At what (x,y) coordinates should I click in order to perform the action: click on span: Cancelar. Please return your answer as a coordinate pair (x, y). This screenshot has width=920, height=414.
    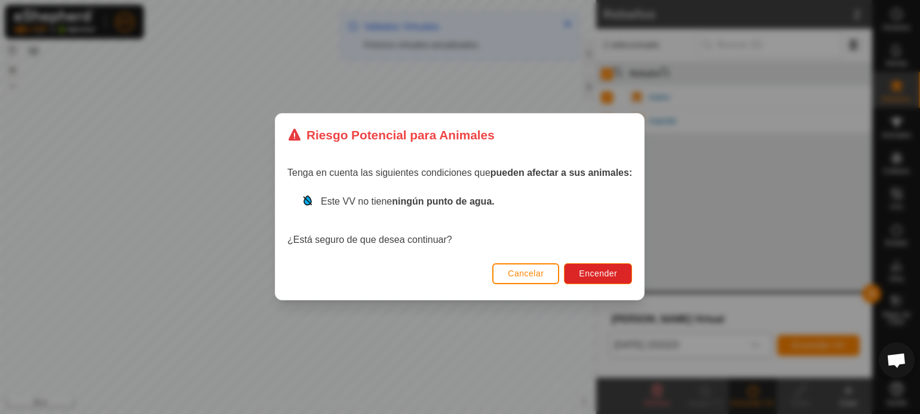
    Looking at the image, I should click on (526, 274).